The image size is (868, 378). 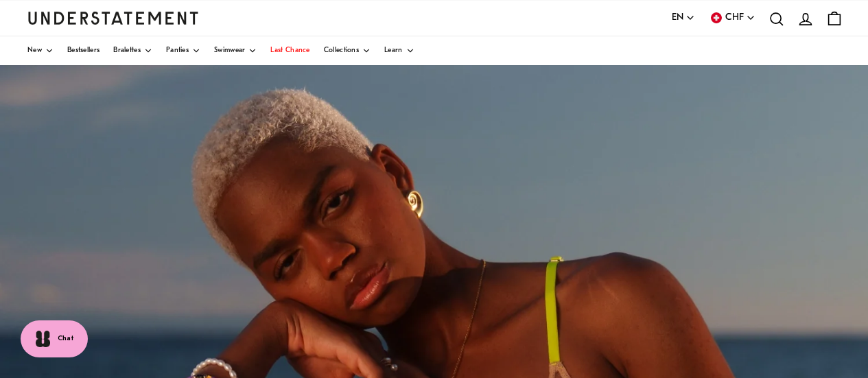 What do you see at coordinates (66, 339) in the screenshot?
I see `span: Chat` at bounding box center [66, 339].